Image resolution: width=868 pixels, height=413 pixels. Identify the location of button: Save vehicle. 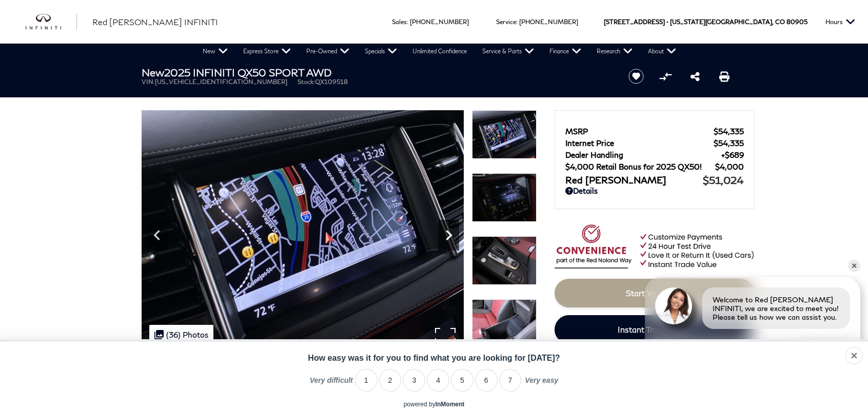
(636, 76).